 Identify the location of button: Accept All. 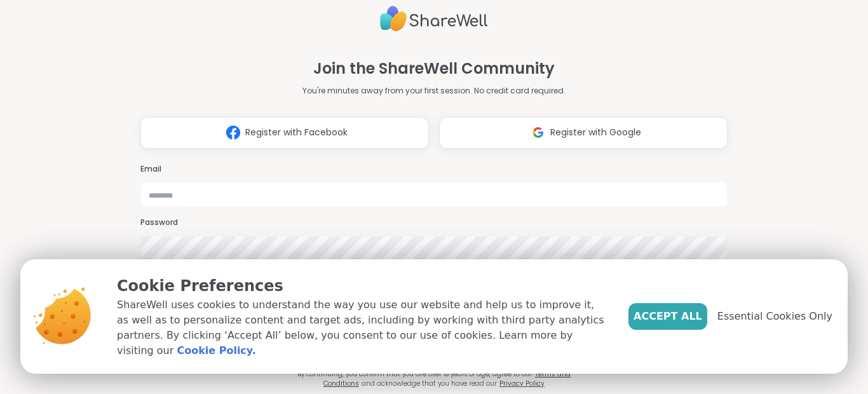
(667, 317).